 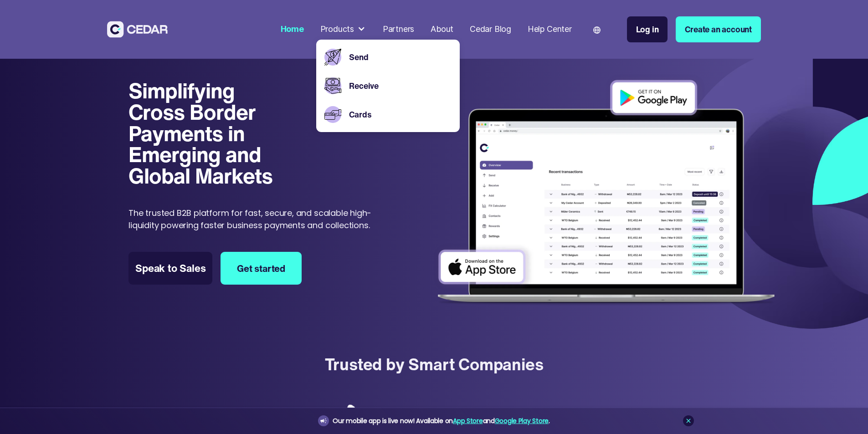 What do you see at coordinates (206, 133) in the screenshot?
I see `h1: Simplifying Cross Border Payments in Emerging and Global Markets` at bounding box center [206, 133].